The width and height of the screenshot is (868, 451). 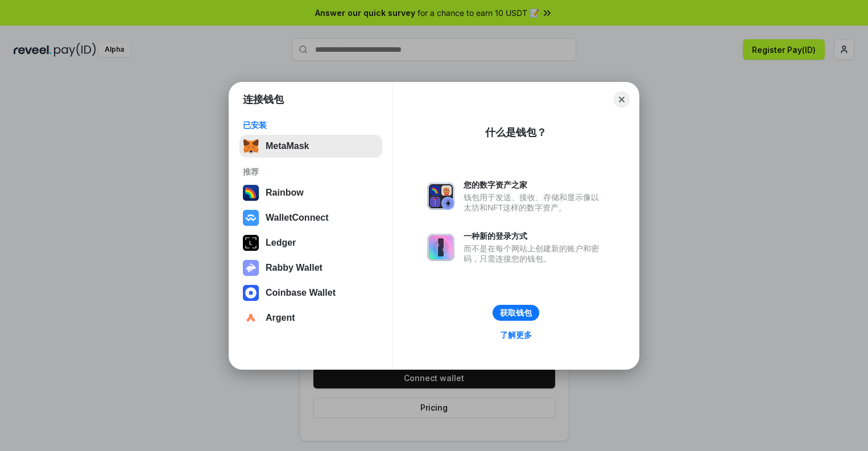 I want to click on div: Ledger, so click(x=281, y=243).